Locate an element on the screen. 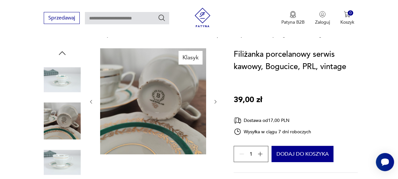 The height and width of the screenshot is (179, 398). button: 0Koszyk is located at coordinates (347, 18).